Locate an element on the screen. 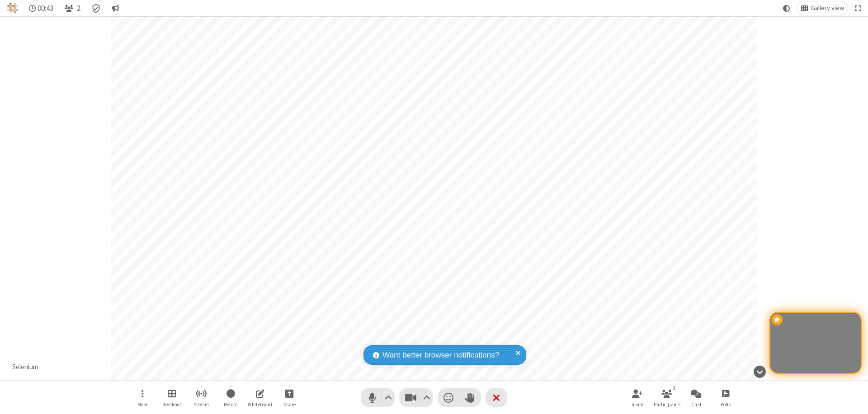  button: Audio settings is located at coordinates (388, 398).